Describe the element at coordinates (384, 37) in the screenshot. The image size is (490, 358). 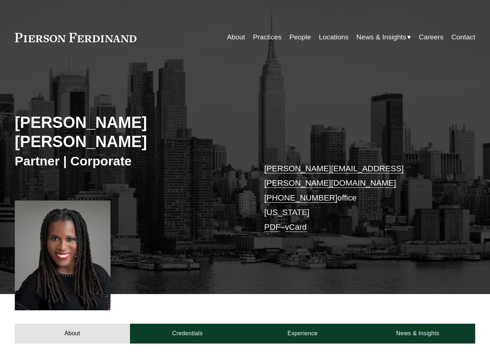
I see `a: folder dropdown` at that location.